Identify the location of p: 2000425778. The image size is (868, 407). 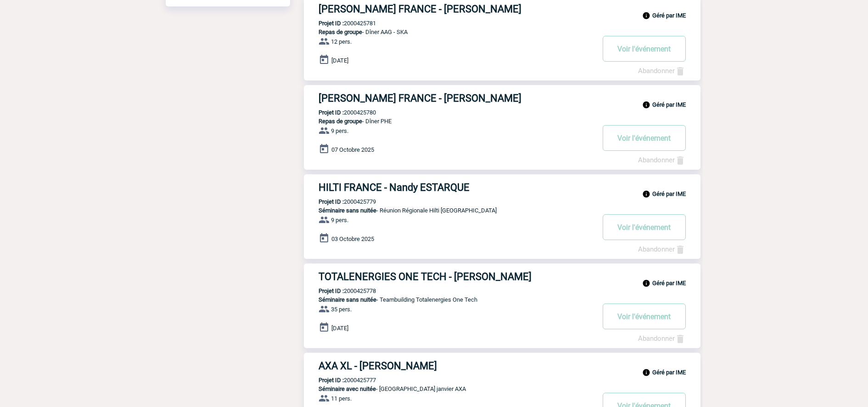
(340, 290).